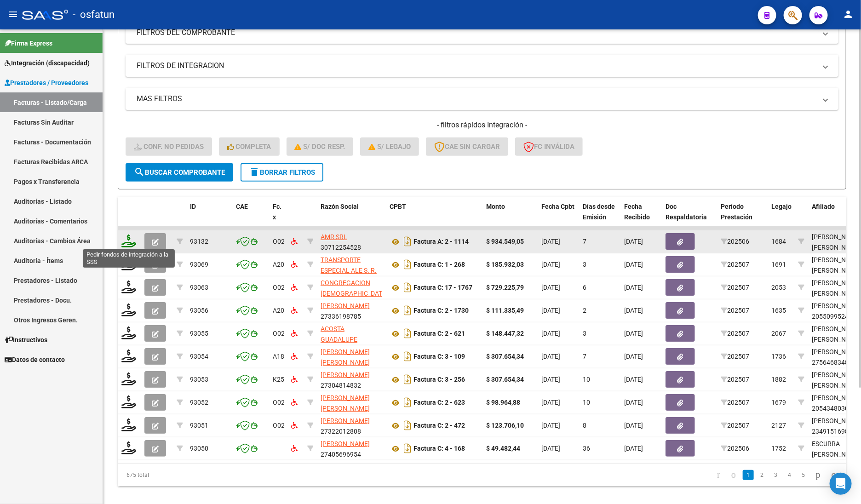 The height and width of the screenshot is (504, 861). I want to click on span: Buscar Comprobante, so click(179, 173).